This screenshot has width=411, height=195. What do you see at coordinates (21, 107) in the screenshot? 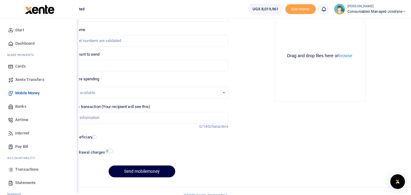
I see `span: Banks` at bounding box center [21, 107].